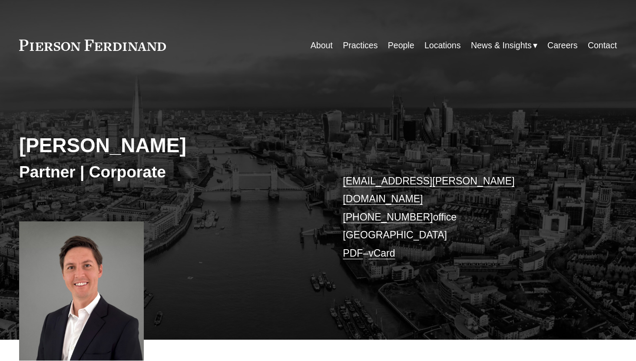 The width and height of the screenshot is (636, 361). What do you see at coordinates (563, 45) in the screenshot?
I see `a: Careers` at bounding box center [563, 45].